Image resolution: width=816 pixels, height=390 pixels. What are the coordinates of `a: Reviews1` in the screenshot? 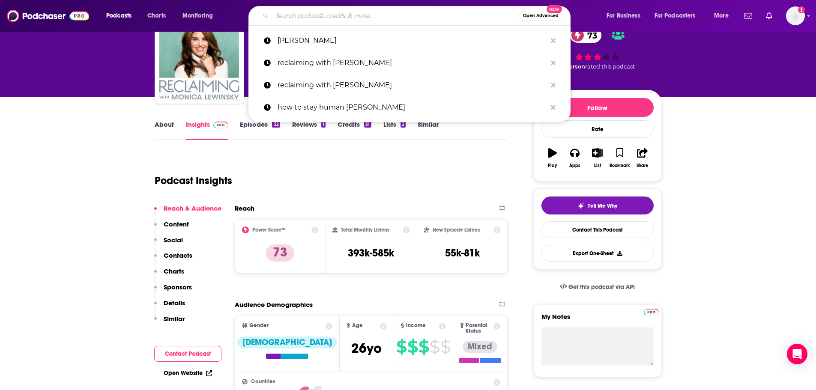 It's located at (309, 130).